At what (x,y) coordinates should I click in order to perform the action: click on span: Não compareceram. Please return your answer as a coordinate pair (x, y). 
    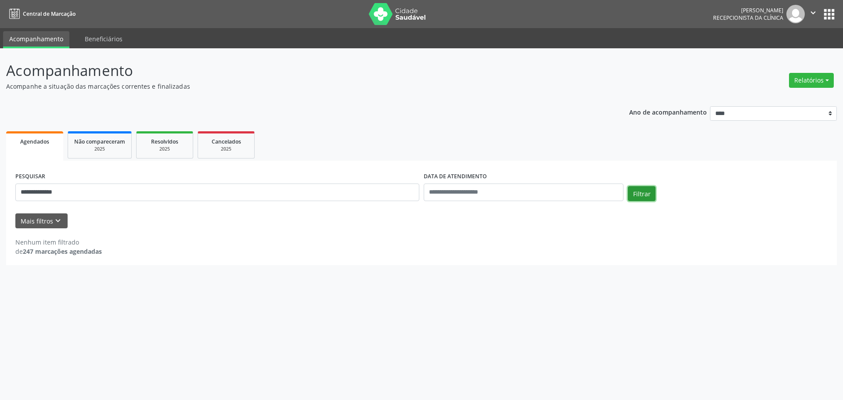
    Looking at the image, I should click on (100, 141).